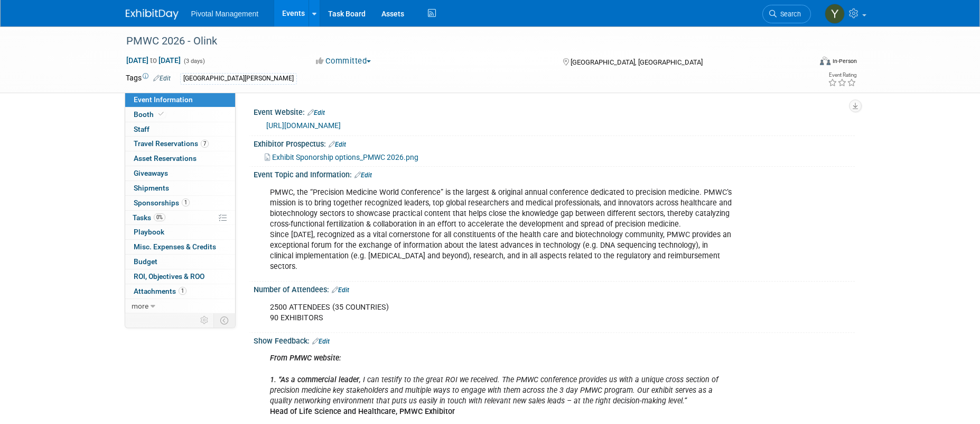 Image resolution: width=980 pixels, height=424 pixels. Describe the element at coordinates (314, 379) in the screenshot. I see `i: 1. “As a commercial leader` at that location.